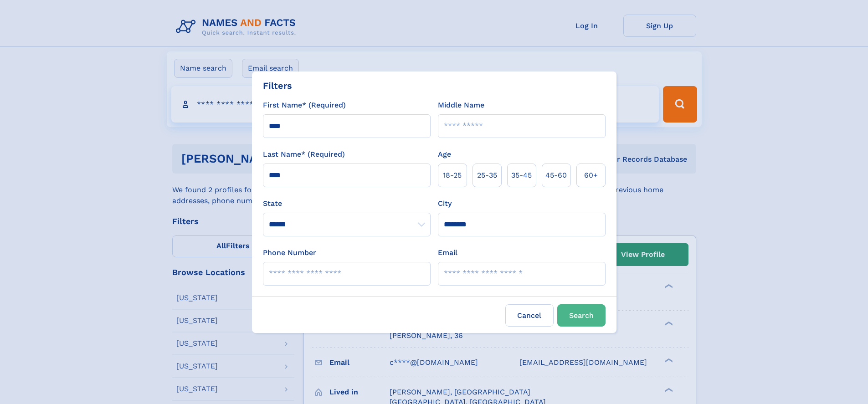  Describe the element at coordinates (304, 105) in the screenshot. I see `label: First Name* (Required)` at that location.